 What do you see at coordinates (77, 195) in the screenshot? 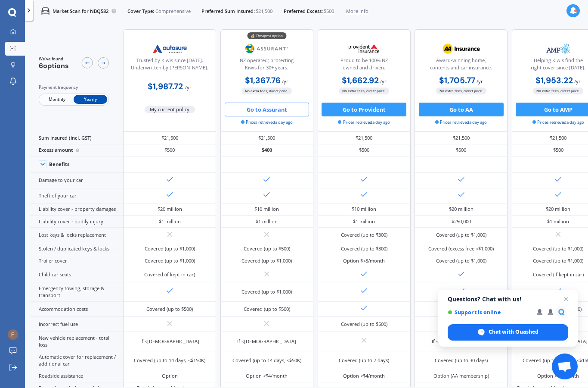
I see `div: Theft of your car` at bounding box center [77, 195].